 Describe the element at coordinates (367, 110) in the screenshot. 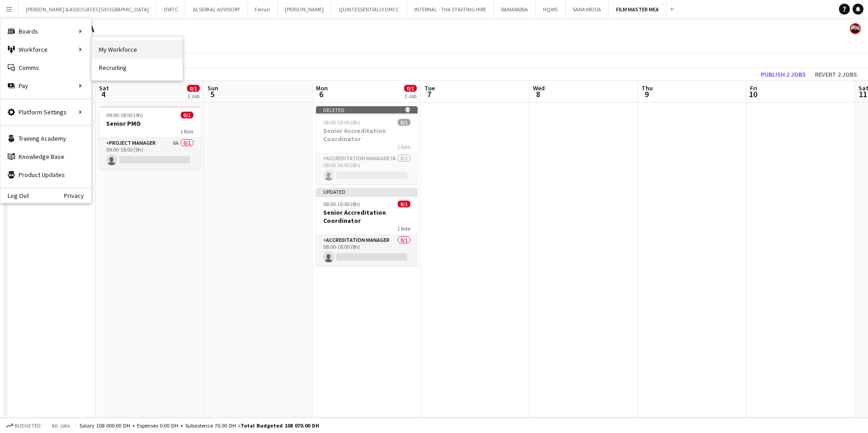

I see `div: Deleted` at that location.